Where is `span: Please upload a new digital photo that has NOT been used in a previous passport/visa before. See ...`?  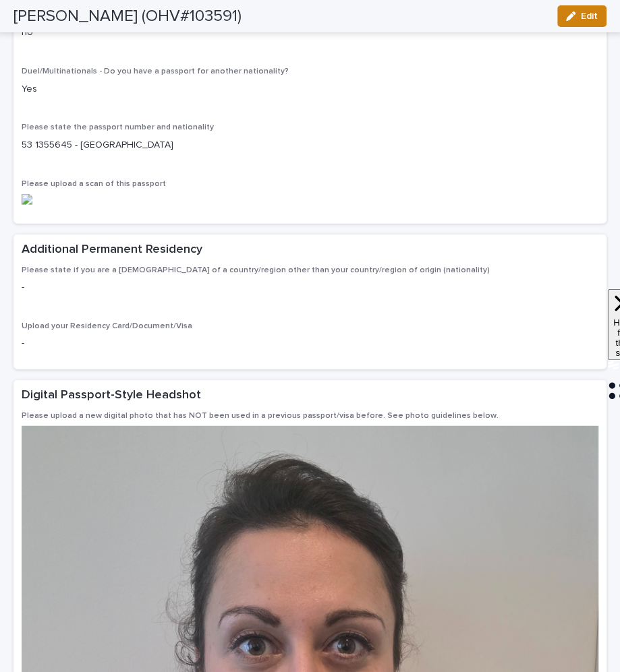
span: Please upload a new digital photo that has NOT been used in a previous passport/visa before. See ... is located at coordinates (259, 416).